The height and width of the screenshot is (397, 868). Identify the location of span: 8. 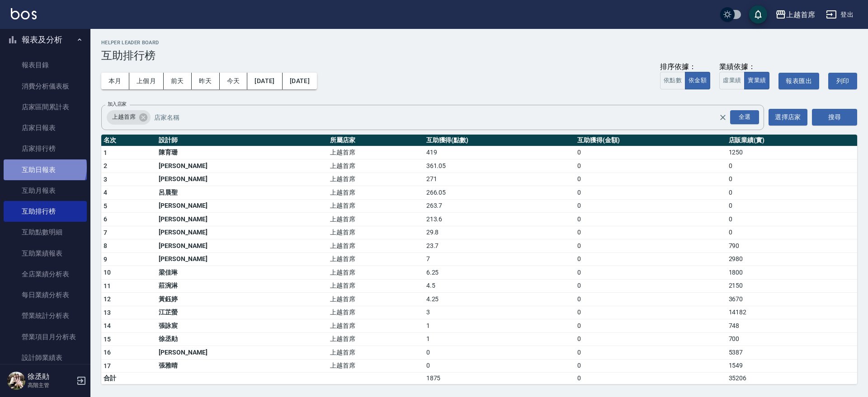
(106, 246).